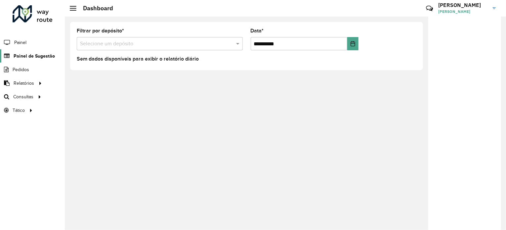 Image resolution: width=506 pixels, height=230 pixels. Describe the element at coordinates (21, 69) in the screenshot. I see `span: Pedidos` at that location.